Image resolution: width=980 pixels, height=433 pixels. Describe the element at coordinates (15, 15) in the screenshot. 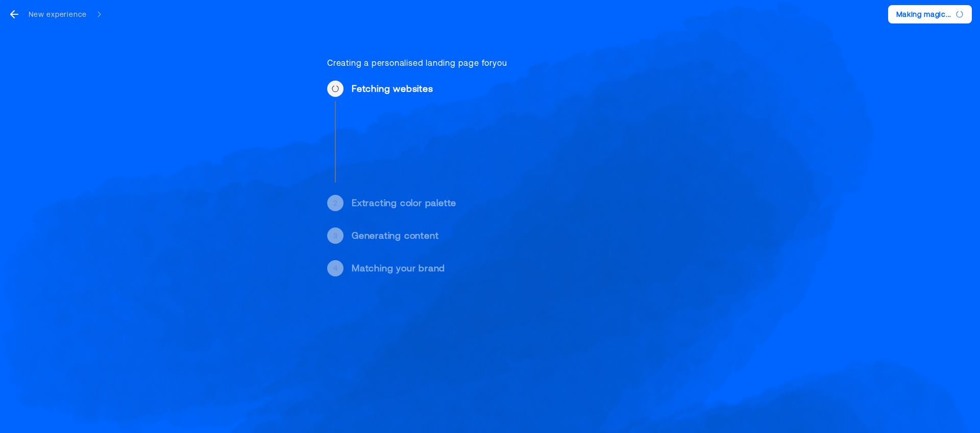

I see `a: go back` at that location.